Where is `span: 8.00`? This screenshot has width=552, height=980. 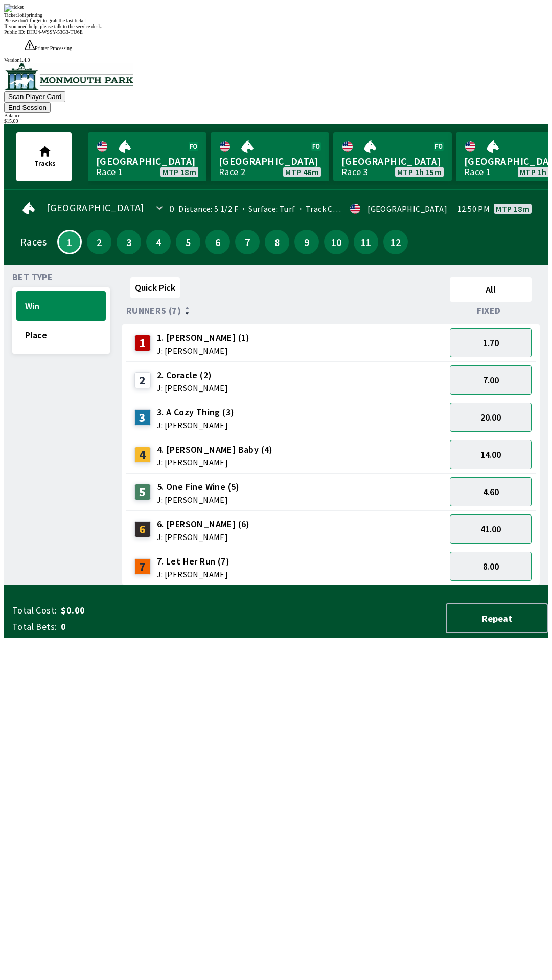
span: 8.00 is located at coordinates (490, 566).